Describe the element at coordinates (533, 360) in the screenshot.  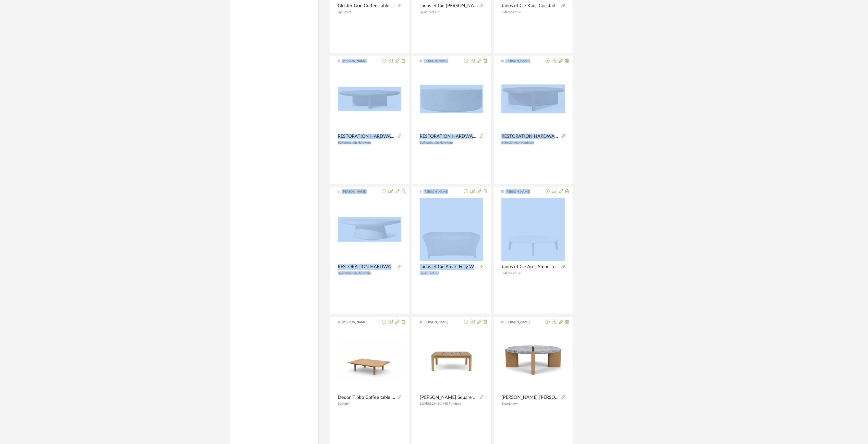
I see `img: Sutherland Samsa Medium Coffee Table With Stone Top 280133S-GRAY 12"H, 33.5"DIA` at that location.